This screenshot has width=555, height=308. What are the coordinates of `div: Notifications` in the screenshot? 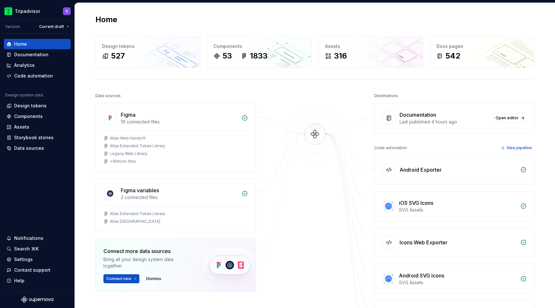 It's located at (29, 238).